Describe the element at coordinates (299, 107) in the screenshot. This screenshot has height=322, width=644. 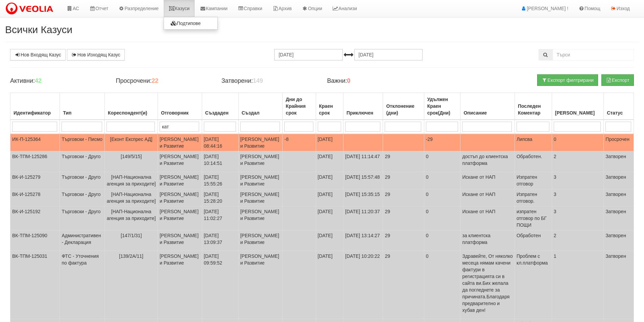
I see `th: Дни до Крайния срок: No sort applied, activate to apply an ascending sort` at that location.